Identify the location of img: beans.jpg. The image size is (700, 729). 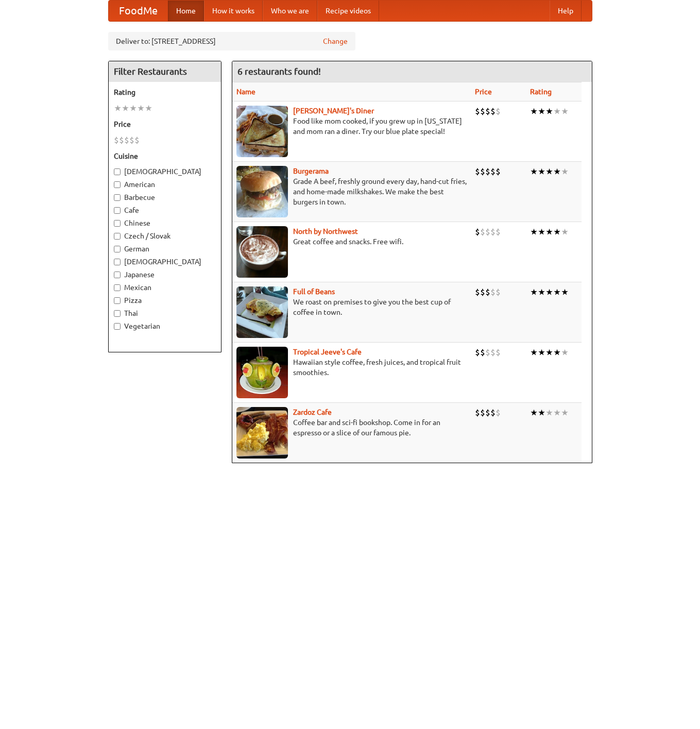
(263, 312).